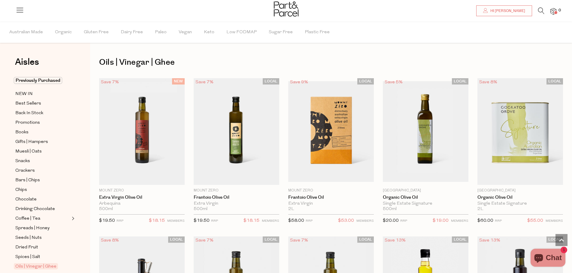  I want to click on a: Chocolate, so click(43, 200).